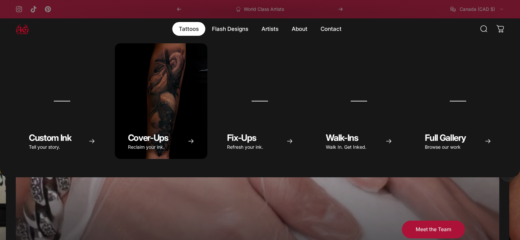 The width and height of the screenshot is (520, 240). Describe the element at coordinates (230, 29) in the screenshot. I see `summary: Flash Designs` at that location.